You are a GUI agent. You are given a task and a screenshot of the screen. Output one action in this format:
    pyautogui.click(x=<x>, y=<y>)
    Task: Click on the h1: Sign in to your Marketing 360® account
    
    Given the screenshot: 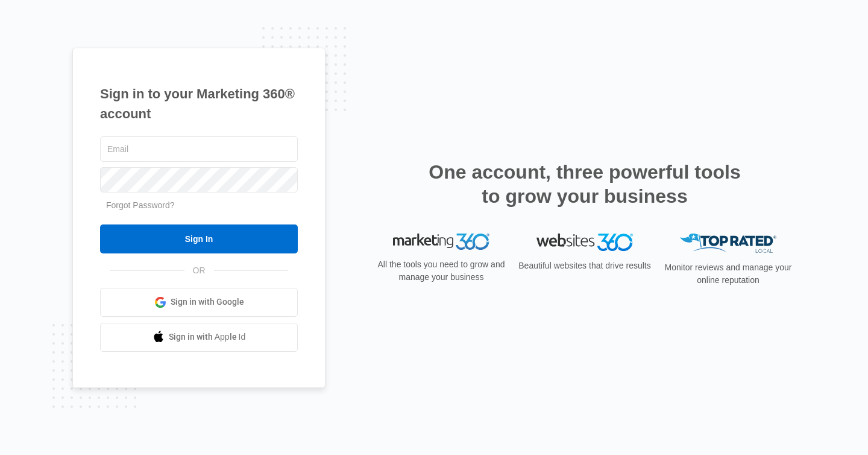 What is the action you would take?
    pyautogui.click(x=199, y=104)
    